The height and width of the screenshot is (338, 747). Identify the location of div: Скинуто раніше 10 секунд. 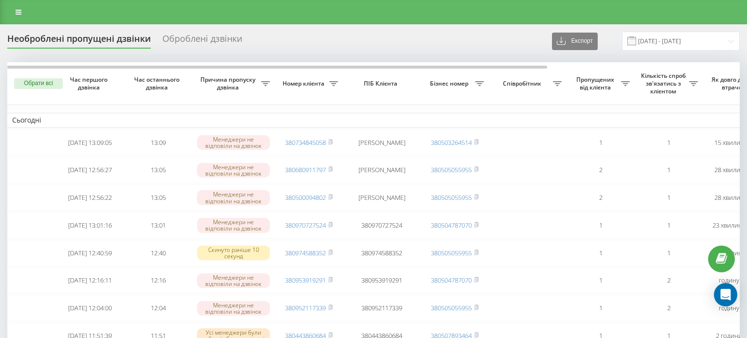
(234, 253).